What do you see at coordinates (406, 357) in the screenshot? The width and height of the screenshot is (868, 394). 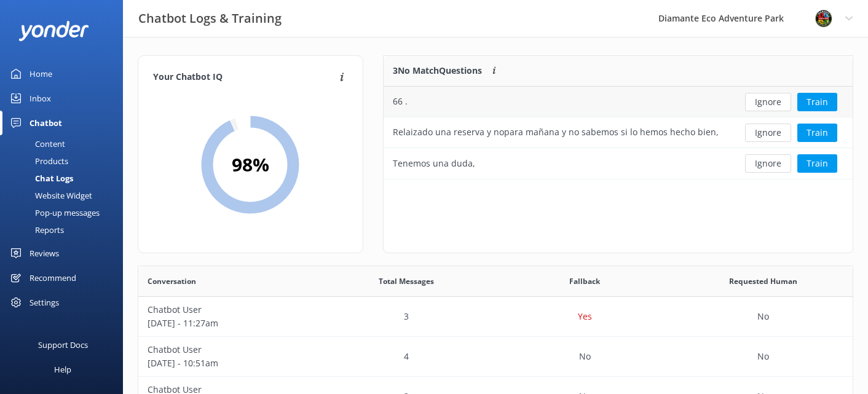 I see `p: 4` at bounding box center [406, 357].